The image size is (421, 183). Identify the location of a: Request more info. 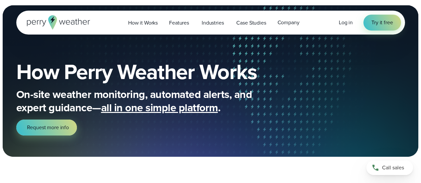
(47, 128).